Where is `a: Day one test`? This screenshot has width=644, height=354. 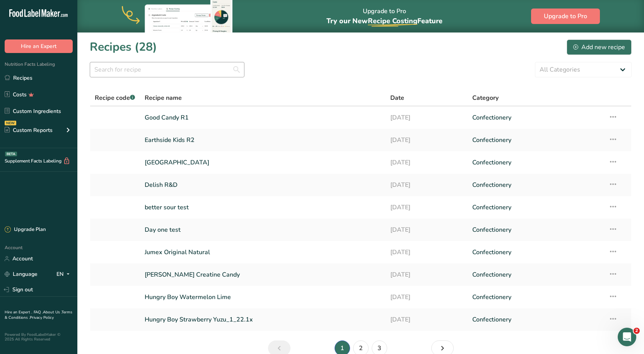 a: Day one test is located at coordinates (263, 230).